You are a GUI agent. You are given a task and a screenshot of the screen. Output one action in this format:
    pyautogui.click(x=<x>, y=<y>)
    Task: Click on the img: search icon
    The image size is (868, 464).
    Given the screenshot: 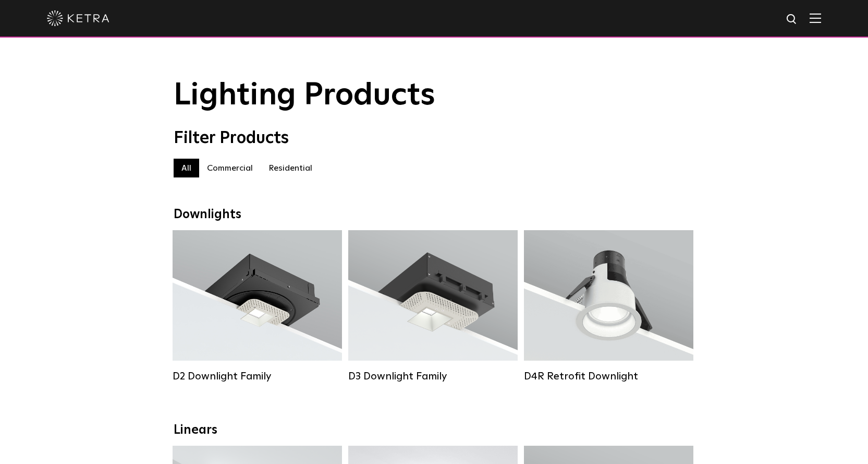 What is the action you would take?
    pyautogui.click(x=792, y=19)
    